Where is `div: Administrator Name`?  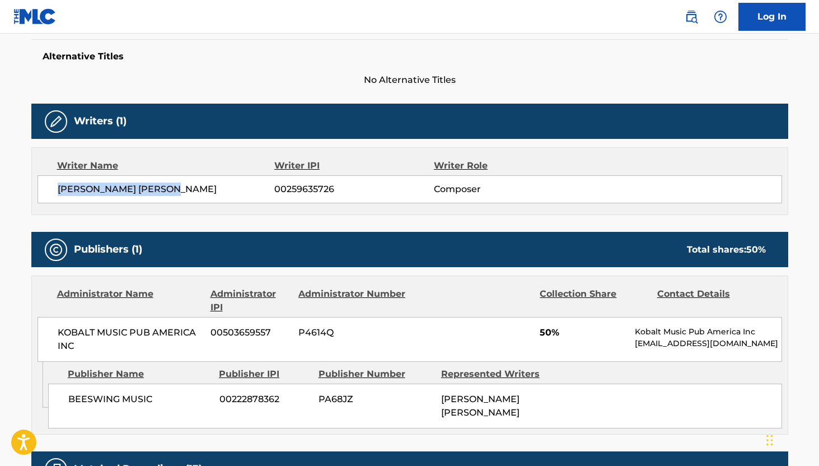 div: Administrator Name is located at coordinates (129, 301).